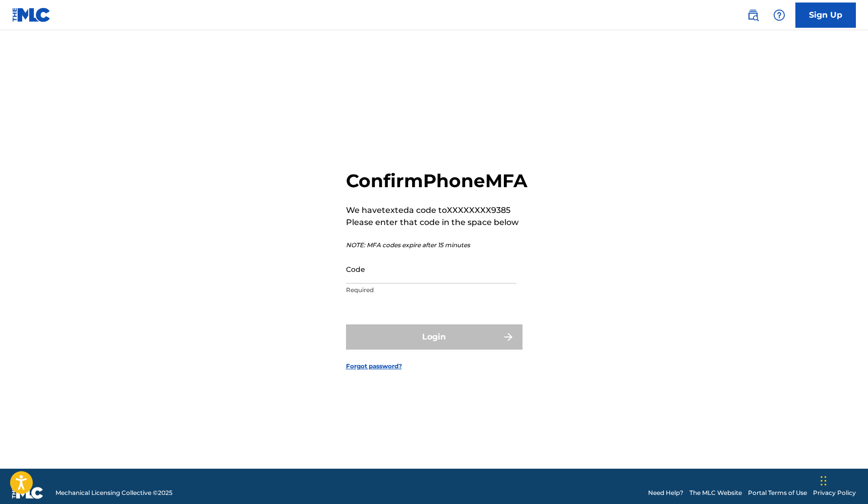 The image size is (868, 504). I want to click on a: Sign Up, so click(826, 15).